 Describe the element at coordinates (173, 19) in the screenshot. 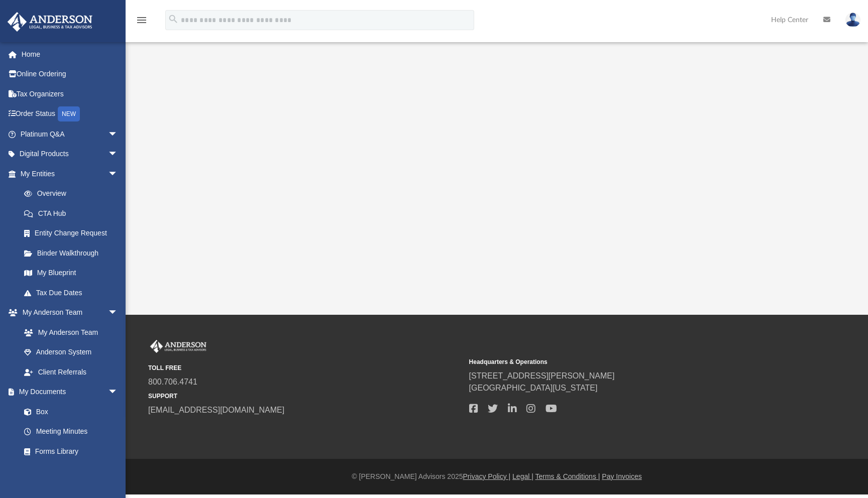

I see `i: search` at that location.